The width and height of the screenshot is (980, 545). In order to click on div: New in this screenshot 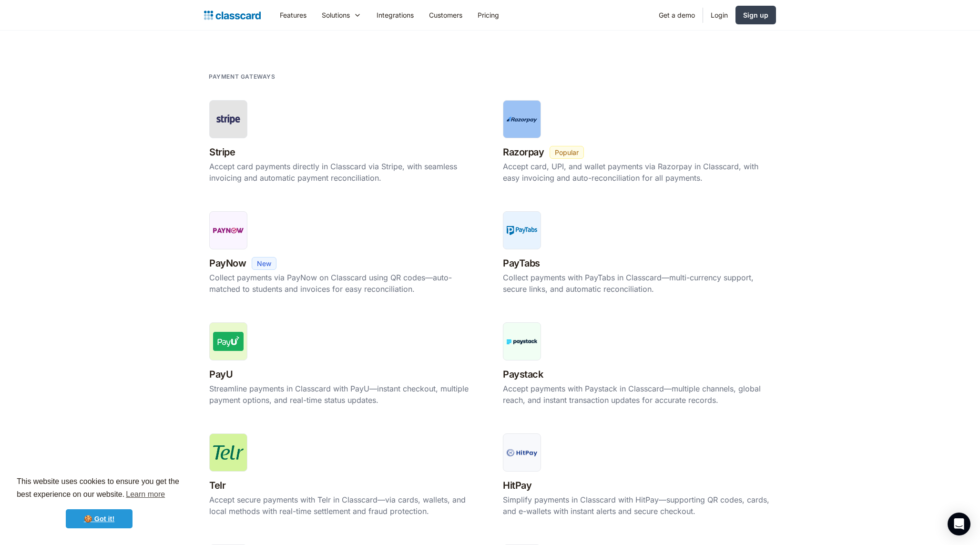, I will do `click(264, 263)`.